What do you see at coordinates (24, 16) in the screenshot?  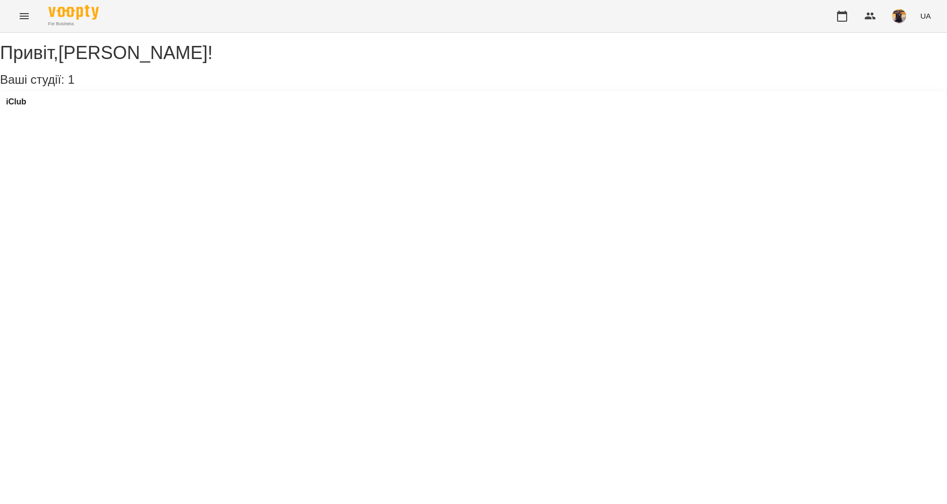 I see `button: Menu` at bounding box center [24, 16].